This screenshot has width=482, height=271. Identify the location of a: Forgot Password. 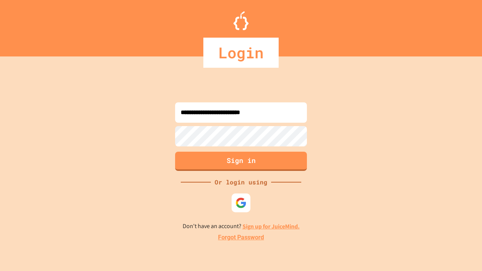
(241, 237).